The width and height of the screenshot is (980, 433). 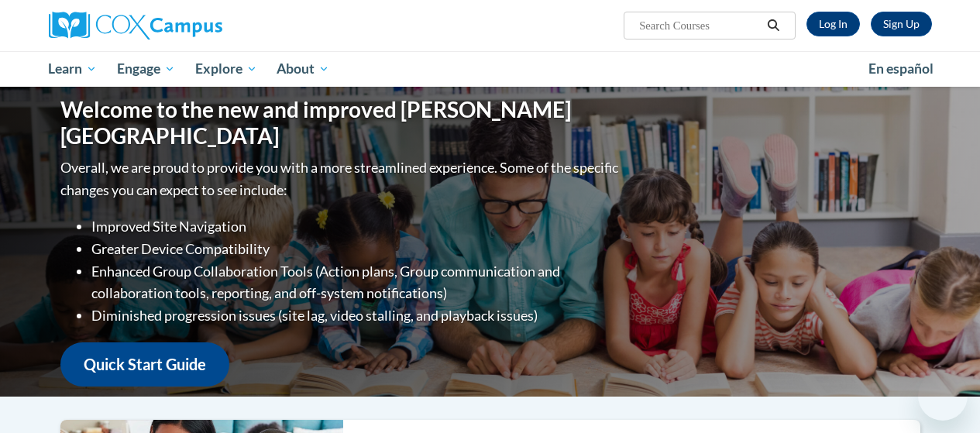 I want to click on a: Cox Campus, so click(x=189, y=25).